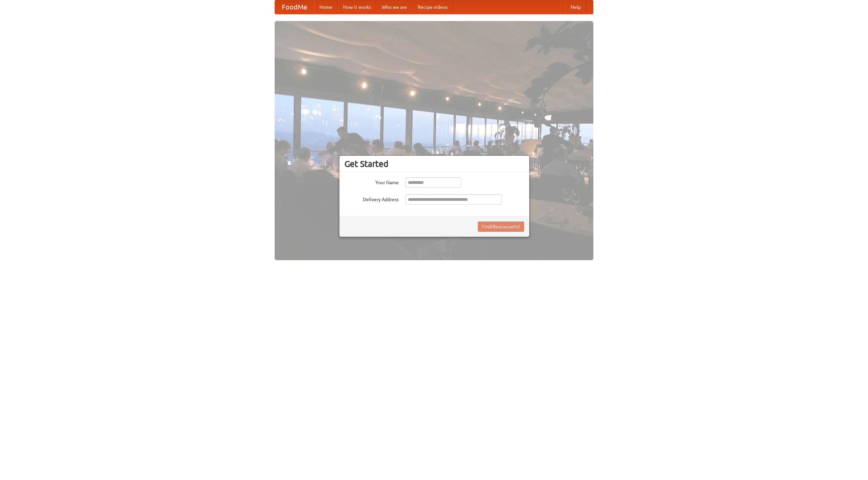 This screenshot has width=868, height=480. I want to click on a: Home, so click(326, 7).